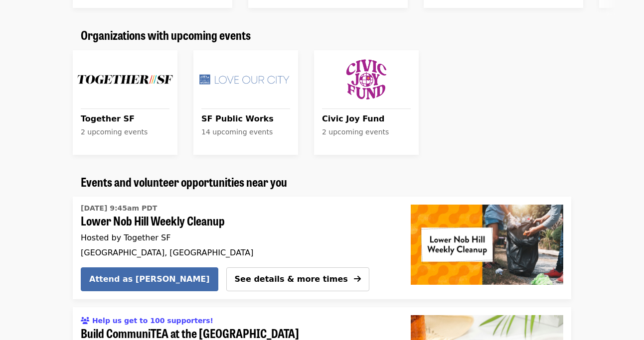 Image resolution: width=644 pixels, height=340 pixels. Describe the element at coordinates (125, 102) in the screenshot. I see `a: See upcoming events for Together SF` at that location.